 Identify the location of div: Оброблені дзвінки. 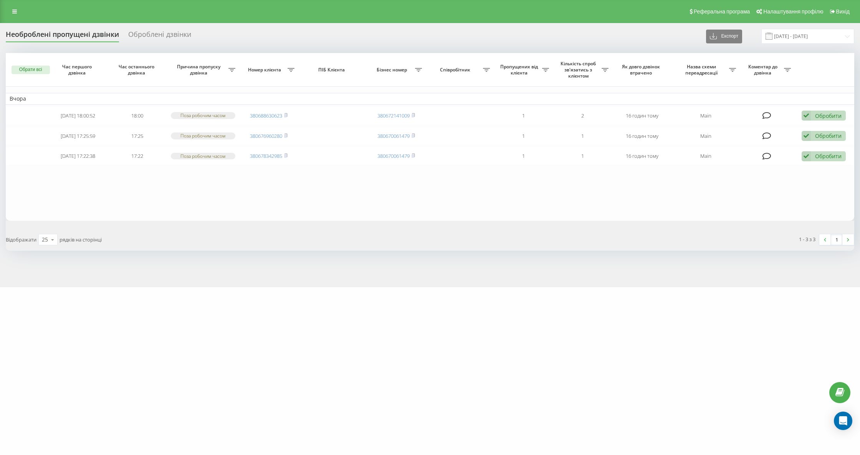
(160, 36).